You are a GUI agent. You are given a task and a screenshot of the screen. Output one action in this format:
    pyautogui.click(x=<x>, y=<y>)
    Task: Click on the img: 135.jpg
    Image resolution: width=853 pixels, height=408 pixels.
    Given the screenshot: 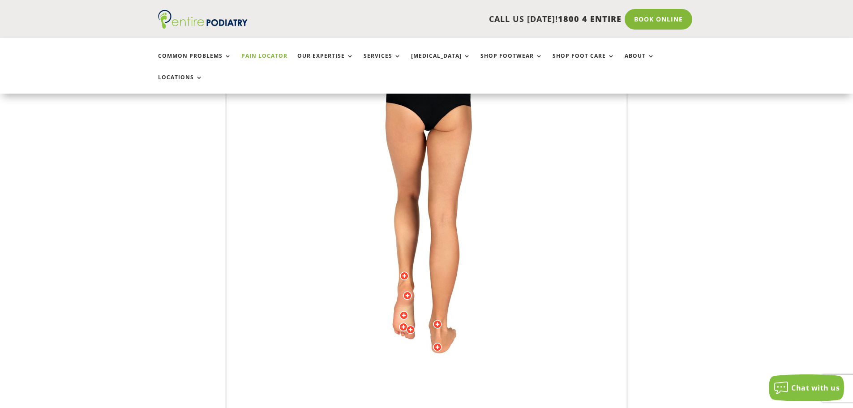 What is the action you would take?
    pyautogui.click(x=427, y=221)
    